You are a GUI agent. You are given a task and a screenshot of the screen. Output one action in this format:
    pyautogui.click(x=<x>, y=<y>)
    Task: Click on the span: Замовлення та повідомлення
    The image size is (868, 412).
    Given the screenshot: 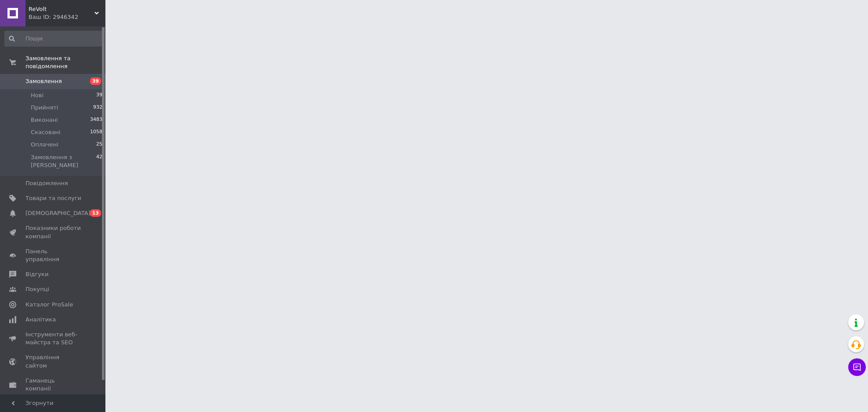 What is the action you would take?
    pyautogui.click(x=66, y=63)
    